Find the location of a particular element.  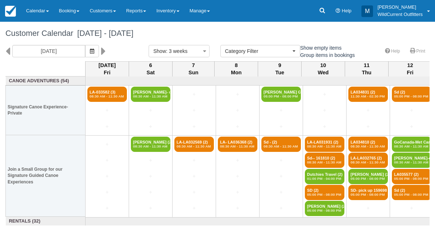

a: GoCanada-Met Canades (2)08:30 AM - 11:30 AM is located at coordinates (412, 144).